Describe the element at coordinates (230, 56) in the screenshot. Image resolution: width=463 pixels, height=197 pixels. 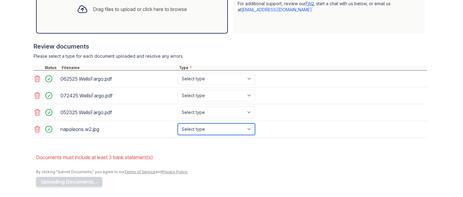
I see `div: Please select a type for each document uploaded and resolve any errors.` at that location.